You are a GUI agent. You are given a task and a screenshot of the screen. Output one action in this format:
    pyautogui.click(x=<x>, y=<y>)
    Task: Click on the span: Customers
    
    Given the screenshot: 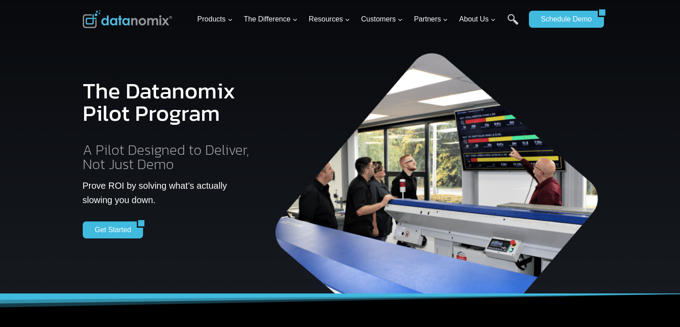 What is the action you would take?
    pyautogui.click(x=382, y=19)
    